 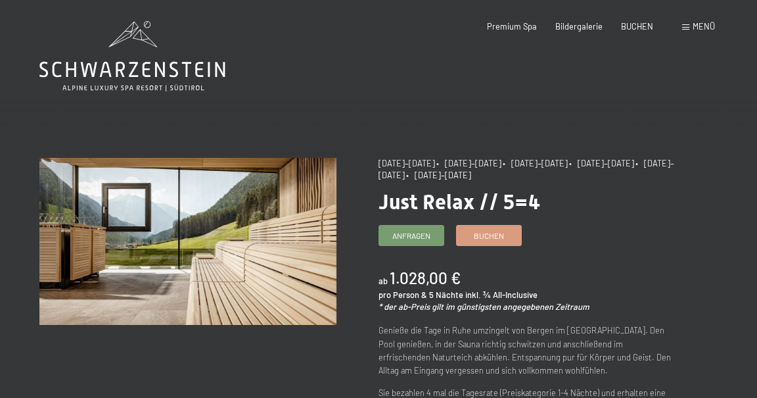 I want to click on span: Premium Spa, so click(x=512, y=26).